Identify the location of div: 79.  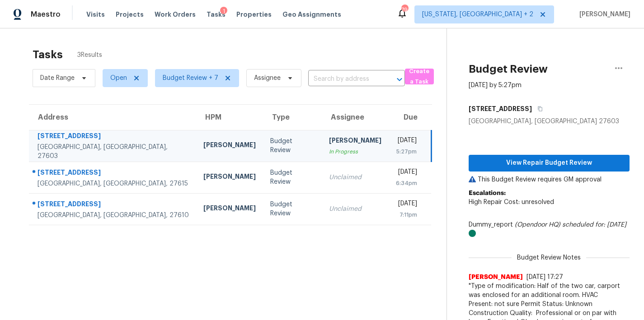
(404, 10).